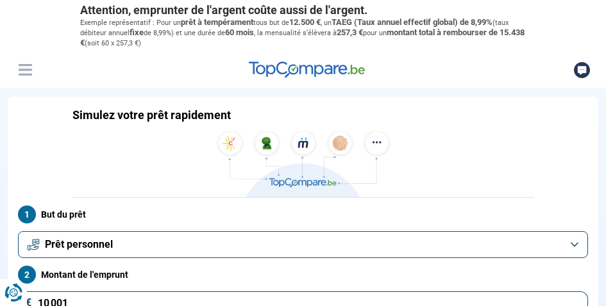 Image resolution: width=606 pixels, height=306 pixels. I want to click on span: 257,3 €, so click(349, 32).